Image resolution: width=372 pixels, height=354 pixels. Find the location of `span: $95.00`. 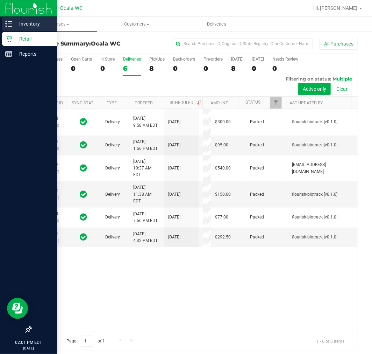

span: $95.00 is located at coordinates (222, 145).